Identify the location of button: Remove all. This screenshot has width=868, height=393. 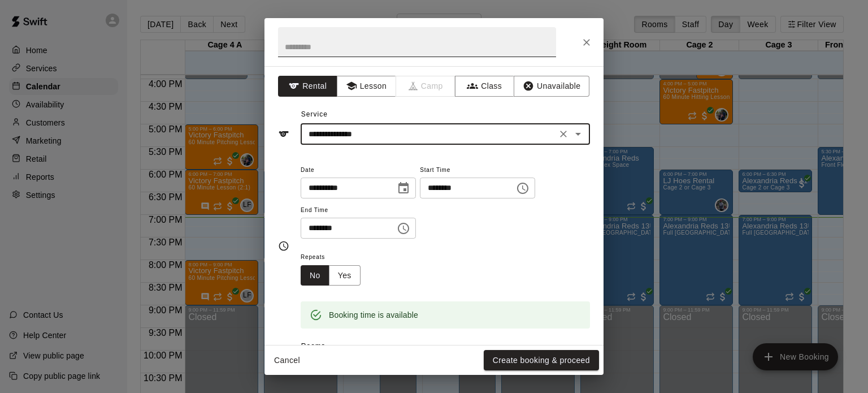
(567, 350).